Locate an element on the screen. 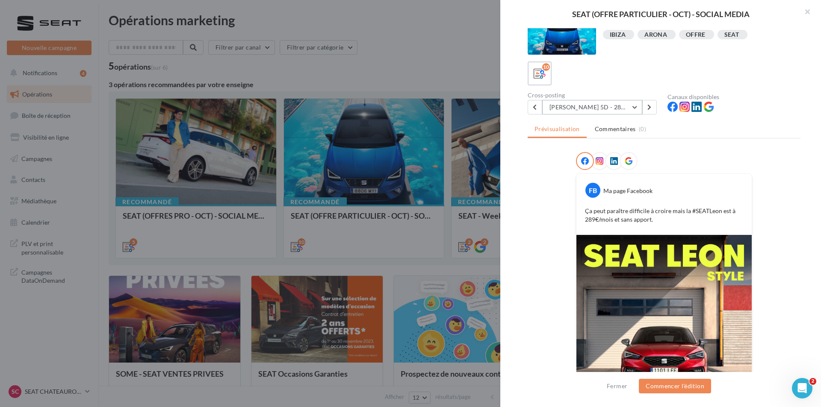 Image resolution: width=821 pixels, height=407 pixels. div: 10 is located at coordinates (546, 67).